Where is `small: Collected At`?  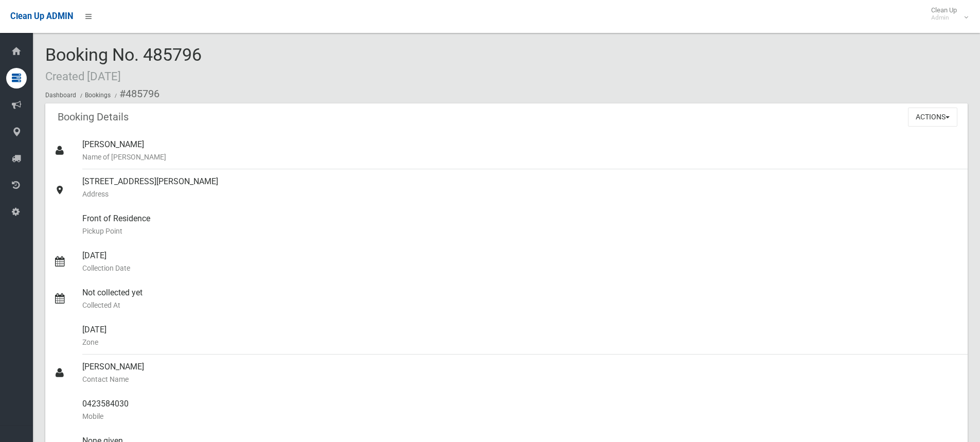 small: Collected At is located at coordinates (521, 305).